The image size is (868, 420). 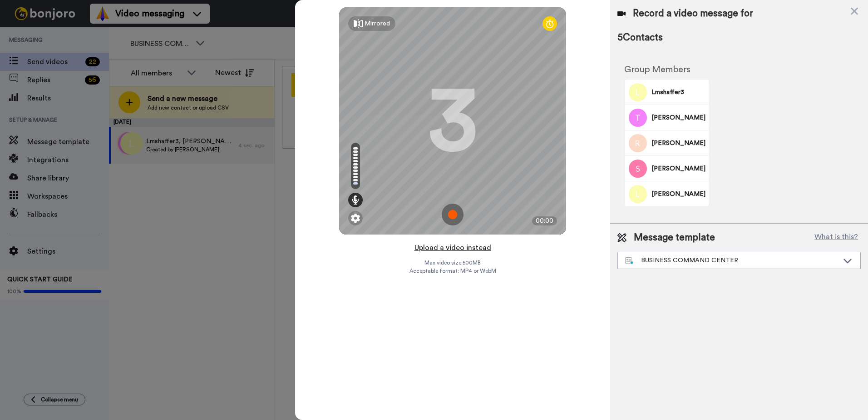 I want to click on button: What is this?, so click(x=836, y=238).